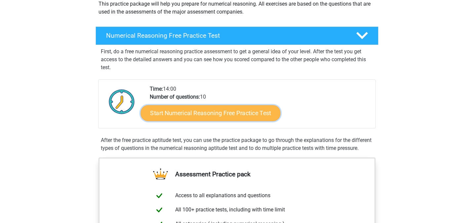 Image resolution: width=474 pixels, height=223 pixels. Describe the element at coordinates (260, 106) in the screenshot. I see `div: 14:00 10` at that location.